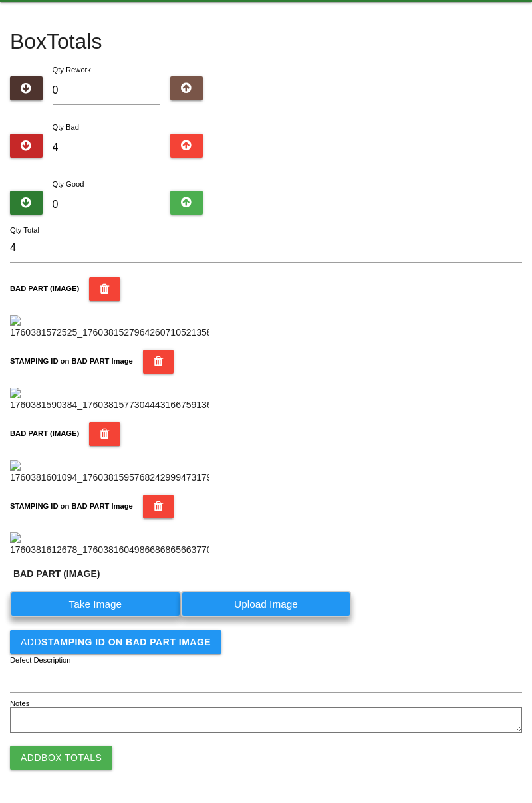 The image size is (532, 803). What do you see at coordinates (109, 327) in the screenshot?
I see `img: 1760381572525_17603815279642607105213589776232.jpg` at bounding box center [109, 327].